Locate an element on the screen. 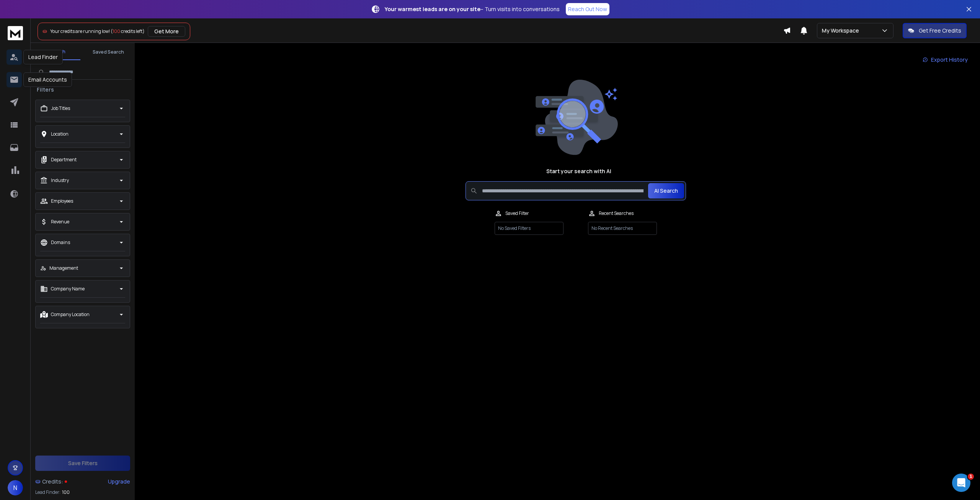 The height and width of the screenshot is (500, 980). p: Domains is located at coordinates (61, 242).